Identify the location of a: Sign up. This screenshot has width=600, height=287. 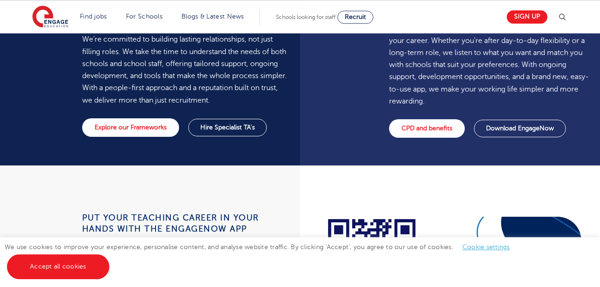
(527, 17).